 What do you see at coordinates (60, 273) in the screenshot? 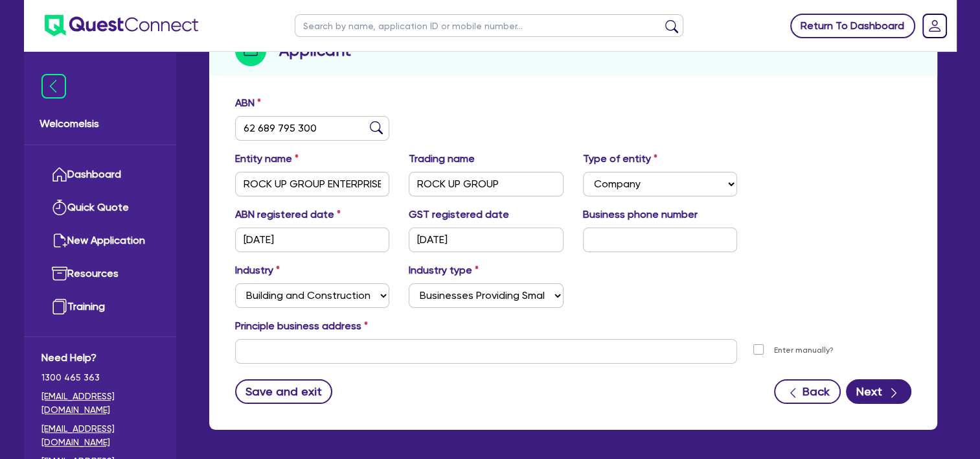
I see `img: resources` at bounding box center [60, 273].